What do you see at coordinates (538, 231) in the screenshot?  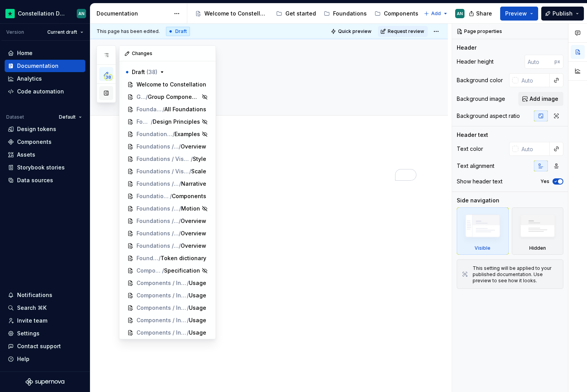 I see `div: Hidden` at bounding box center [538, 231].